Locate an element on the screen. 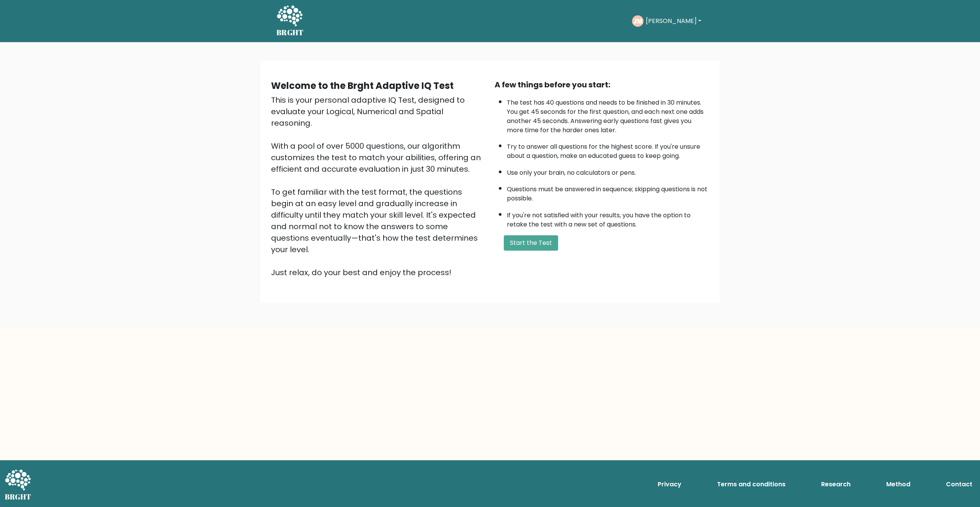 This screenshot has height=507, width=980. h5: BRGHT is located at coordinates (290, 32).